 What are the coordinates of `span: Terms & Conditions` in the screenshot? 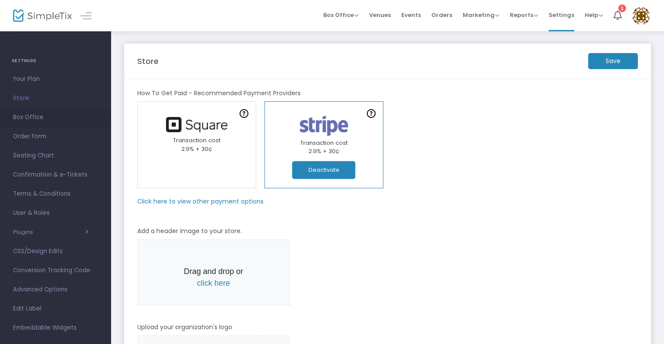 It's located at (55, 194).